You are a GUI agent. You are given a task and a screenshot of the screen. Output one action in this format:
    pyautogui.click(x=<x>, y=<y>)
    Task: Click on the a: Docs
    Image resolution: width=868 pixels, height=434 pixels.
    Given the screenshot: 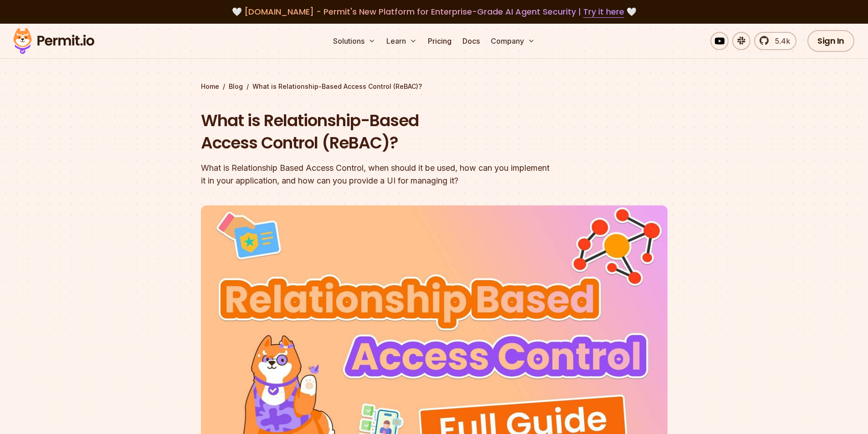 What is the action you would take?
    pyautogui.click(x=471, y=41)
    